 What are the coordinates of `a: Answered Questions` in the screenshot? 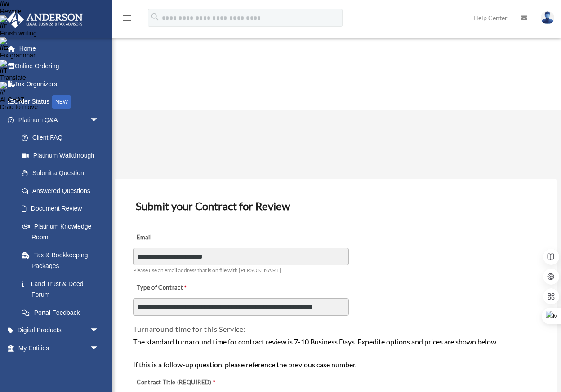 It's located at (63, 191).